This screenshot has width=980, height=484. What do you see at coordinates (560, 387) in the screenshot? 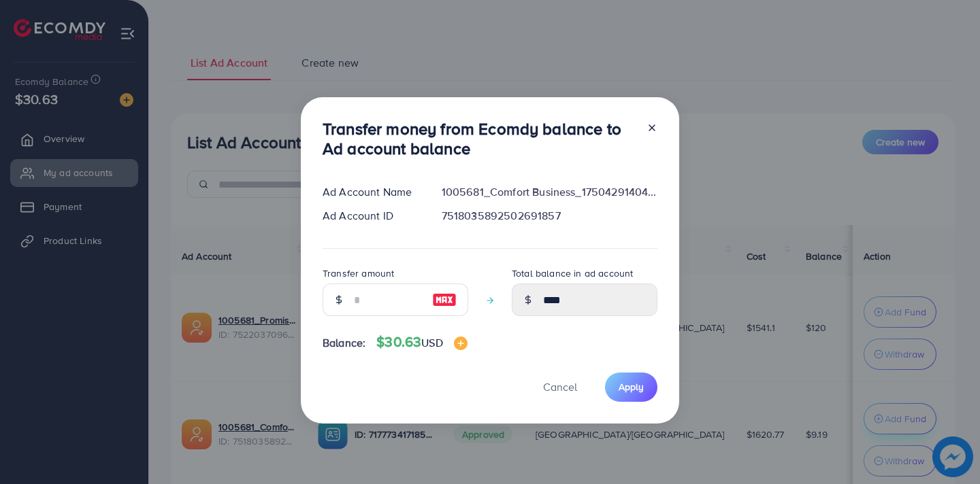
I see `button: Cancel` at bounding box center [560, 387].